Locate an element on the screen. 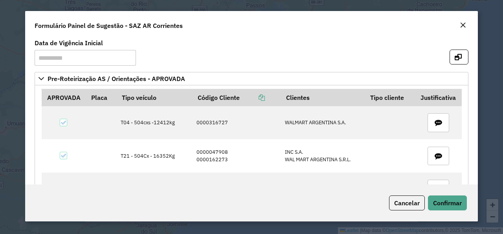 Image resolution: width=503 pixels, height=234 pixels. td: INC S.A. WAL MART ARGENTINA S.R.L. is located at coordinates (322, 156).